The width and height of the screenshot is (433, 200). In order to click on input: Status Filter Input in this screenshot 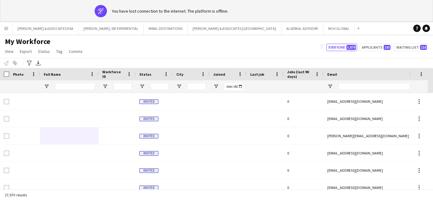, I will do `click(160, 87)`.